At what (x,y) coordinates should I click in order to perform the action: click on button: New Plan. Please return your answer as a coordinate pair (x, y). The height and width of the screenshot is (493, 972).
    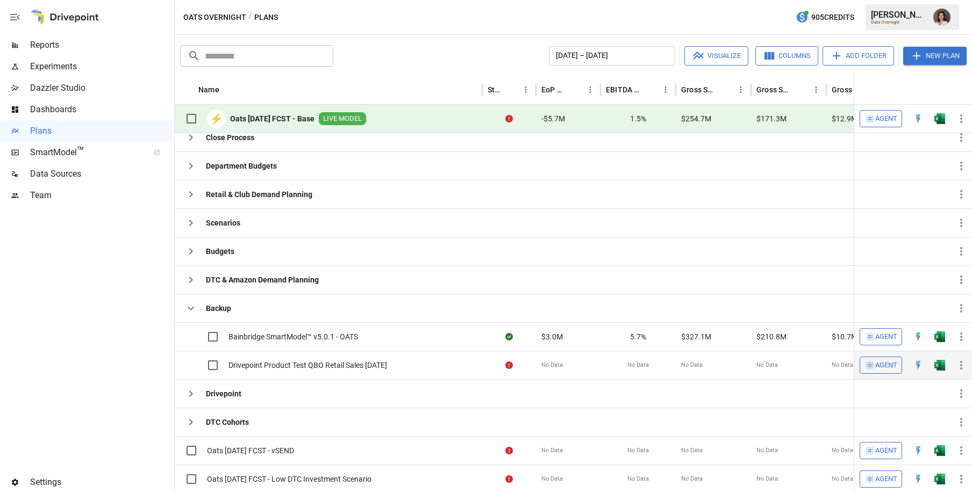
    Looking at the image, I should click on (935, 56).